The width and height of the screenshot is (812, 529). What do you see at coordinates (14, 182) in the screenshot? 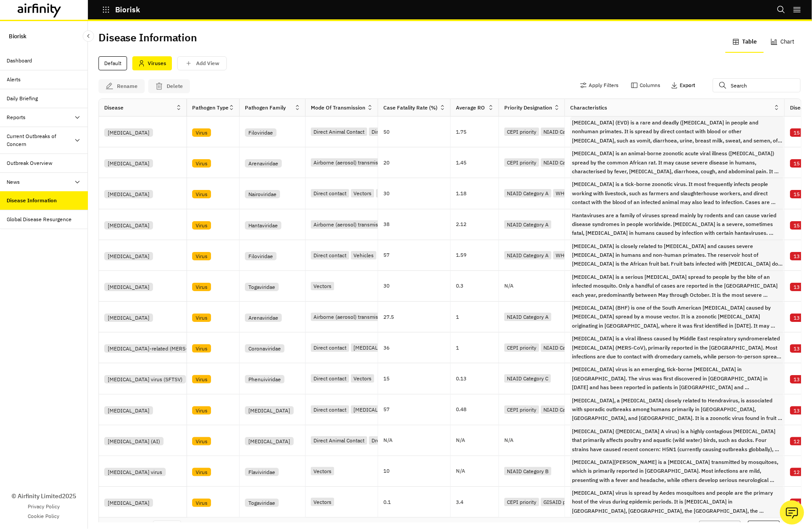
I see `div: News` at bounding box center [14, 182].